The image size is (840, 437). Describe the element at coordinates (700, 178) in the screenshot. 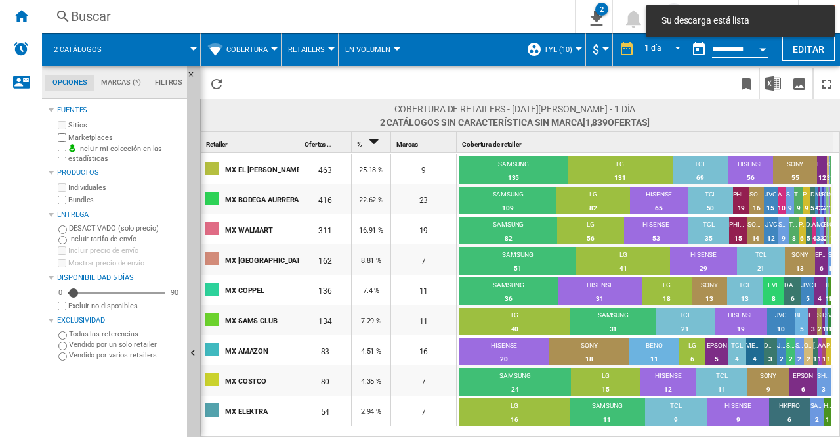

I see `div: 69` at that location.